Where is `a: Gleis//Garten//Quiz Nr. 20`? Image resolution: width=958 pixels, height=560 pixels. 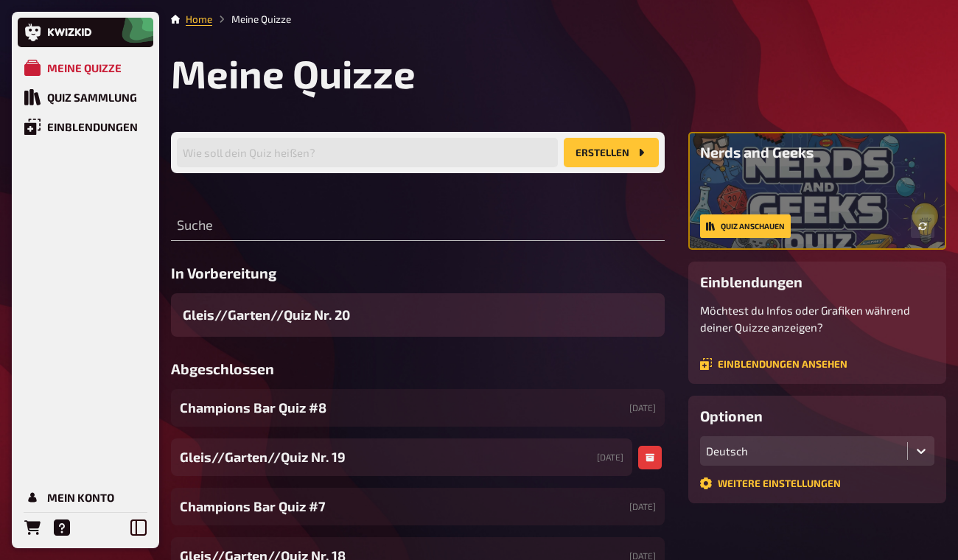
a: Gleis//Garten//Quiz Nr. 20 is located at coordinates (418, 315).